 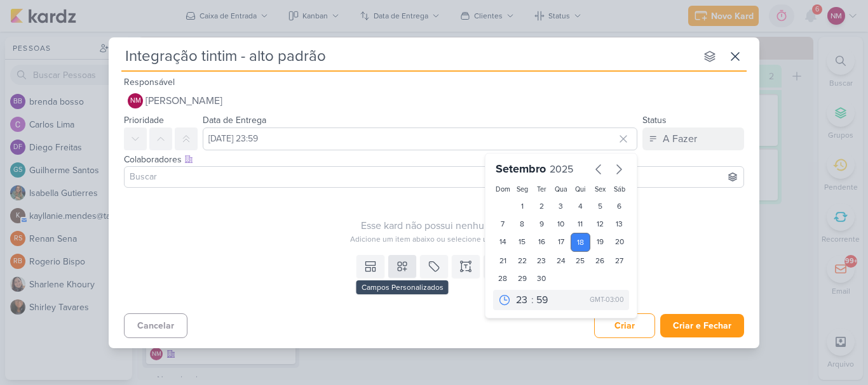 What do you see at coordinates (523, 242) in the screenshot?
I see `div: 15` at bounding box center [523, 242].